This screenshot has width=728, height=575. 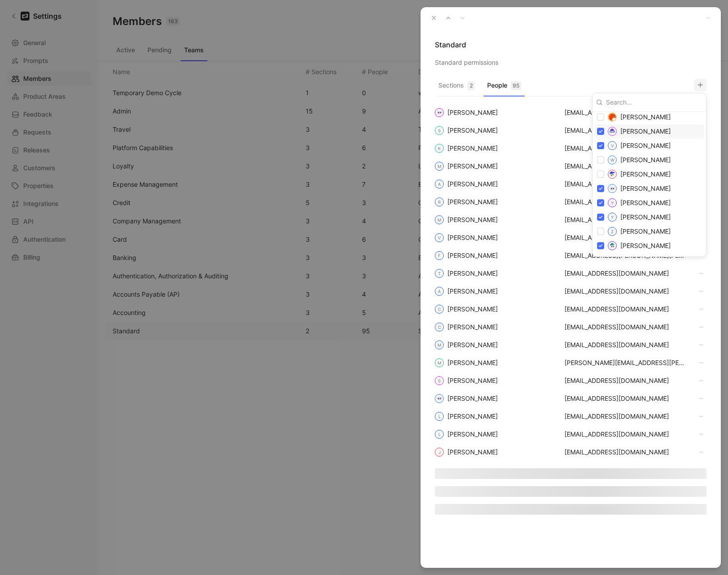 I want to click on text: W, so click(x=613, y=160).